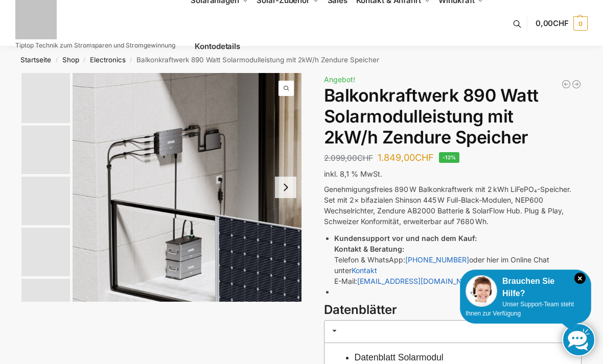 Image resolution: width=603 pixels, height=364 pixels. I want to click on a: Shop, so click(71, 59).